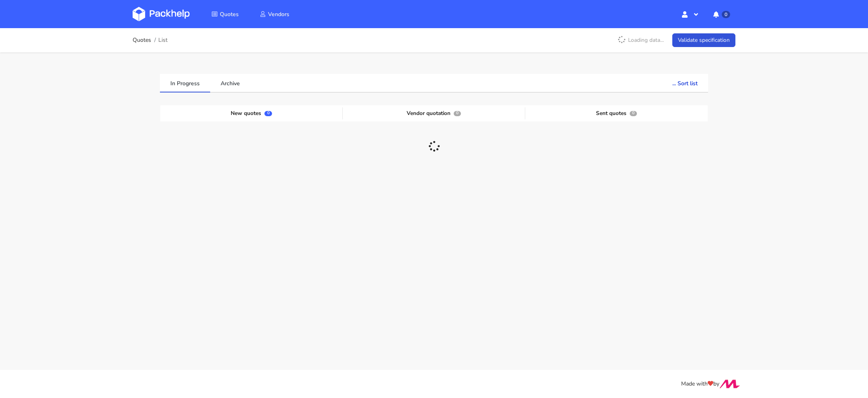  I want to click on a: Vendors, so click(275, 14).